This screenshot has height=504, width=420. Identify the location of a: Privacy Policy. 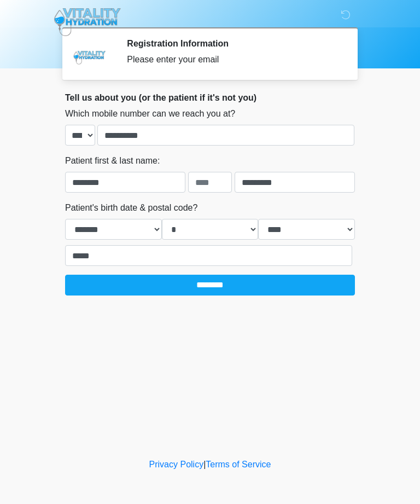
(177, 464).